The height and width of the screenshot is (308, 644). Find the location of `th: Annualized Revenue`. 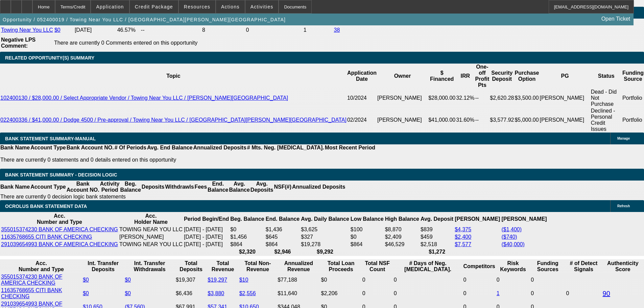

th: Annualized Revenue is located at coordinates (299, 266).